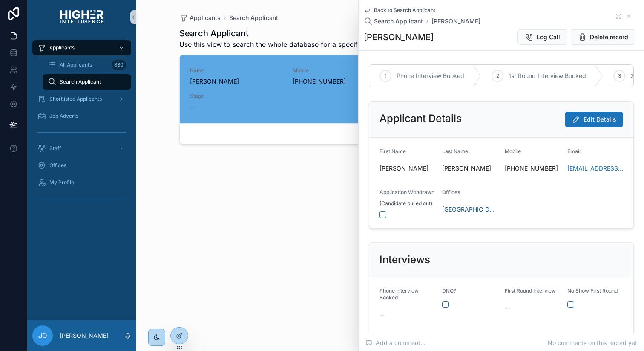  What do you see at coordinates (236, 71) in the screenshot?
I see `span: Name` at bounding box center [236, 71].